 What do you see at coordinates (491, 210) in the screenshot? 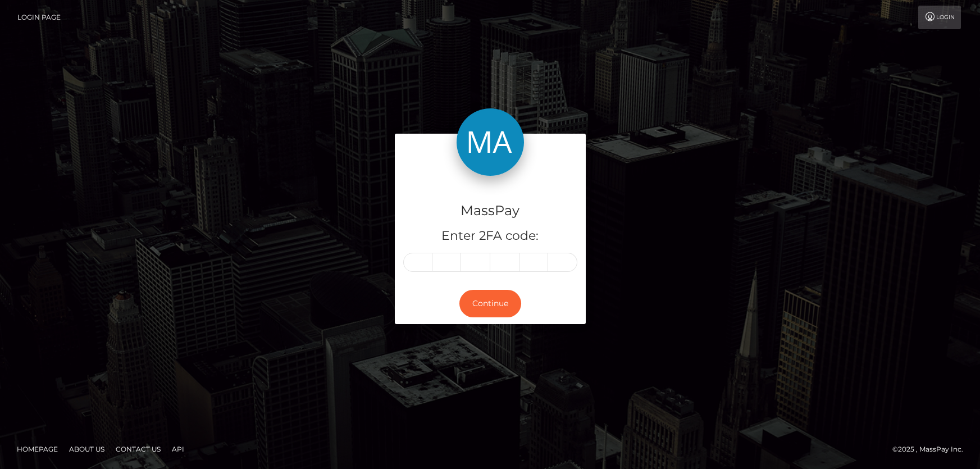
I see `h4: MassPay` at bounding box center [491, 210].